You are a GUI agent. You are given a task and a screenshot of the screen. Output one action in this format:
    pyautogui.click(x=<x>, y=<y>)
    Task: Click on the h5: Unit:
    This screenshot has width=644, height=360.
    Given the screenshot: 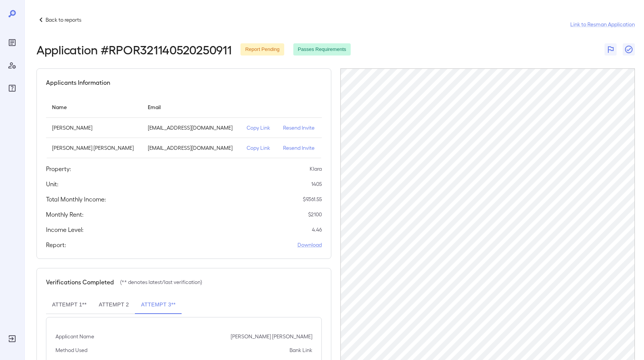 What is the action you would take?
    pyautogui.click(x=52, y=184)
    